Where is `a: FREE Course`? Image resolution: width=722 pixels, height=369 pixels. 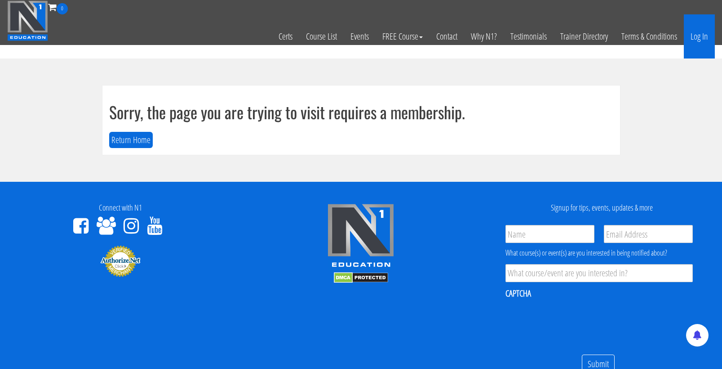 a: FREE Course is located at coordinates (403, 36).